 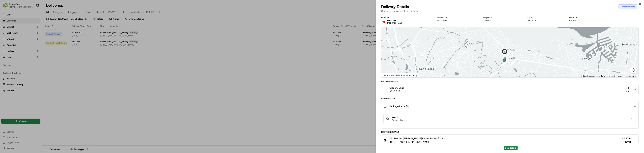 I want to click on div: Distance, so click(x=587, y=17).